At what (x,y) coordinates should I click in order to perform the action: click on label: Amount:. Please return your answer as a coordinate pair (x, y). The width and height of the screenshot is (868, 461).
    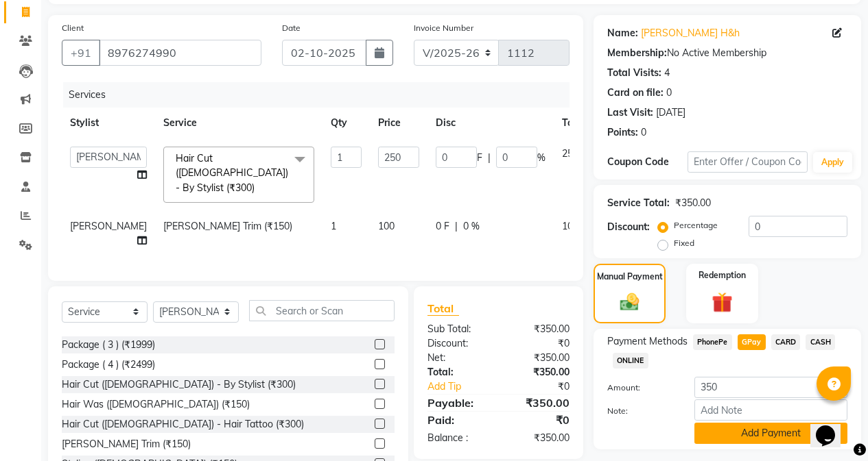
    Looking at the image, I should click on (640, 388).